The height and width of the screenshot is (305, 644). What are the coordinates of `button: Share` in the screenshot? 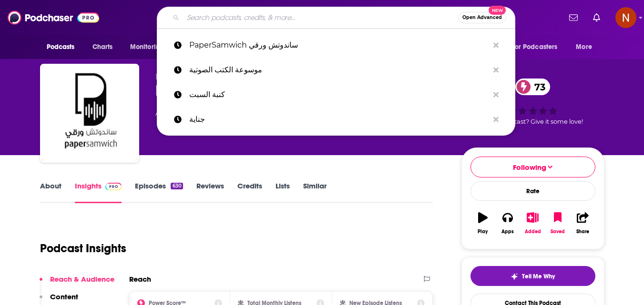 It's located at (582, 223).